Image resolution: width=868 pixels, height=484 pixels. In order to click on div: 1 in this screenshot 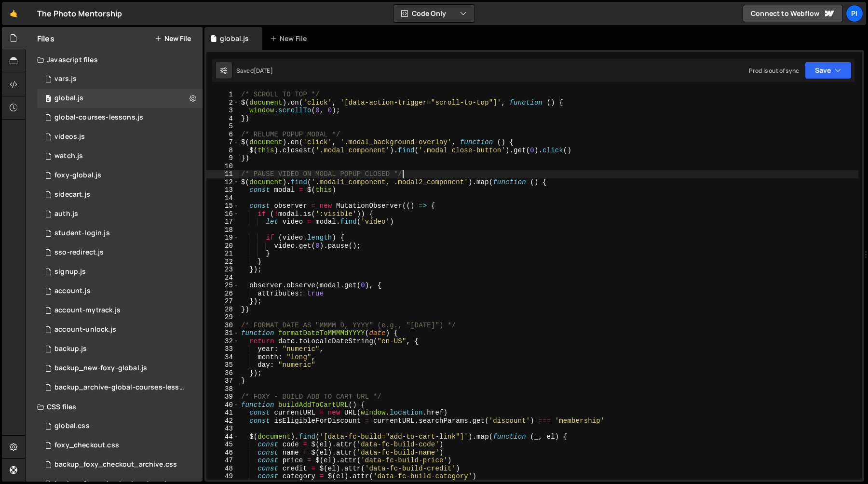, I will do `click(222, 95)`.